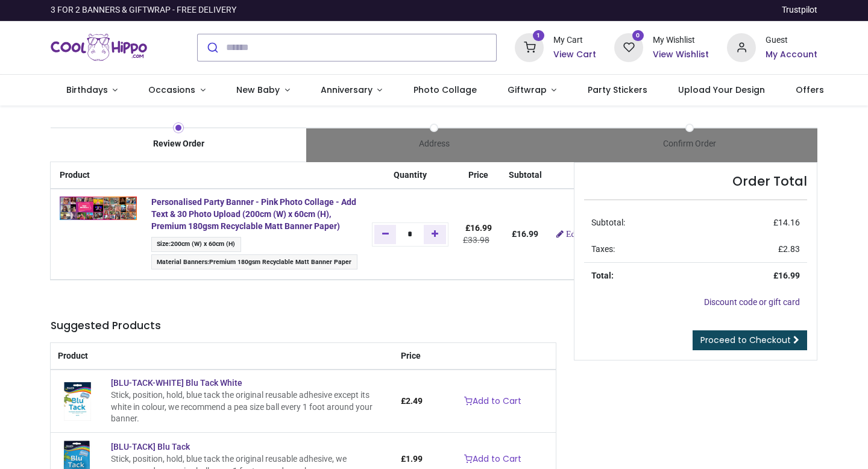 The width and height of the screenshot is (868, 469). What do you see at coordinates (351, 91) in the screenshot?
I see `a: Anniversary` at bounding box center [351, 91].